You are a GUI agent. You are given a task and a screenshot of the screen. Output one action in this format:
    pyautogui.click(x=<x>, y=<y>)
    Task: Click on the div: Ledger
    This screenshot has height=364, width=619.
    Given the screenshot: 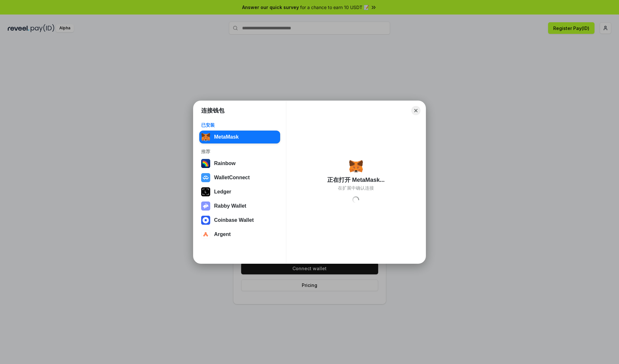 What is the action you would take?
    pyautogui.click(x=222, y=192)
    